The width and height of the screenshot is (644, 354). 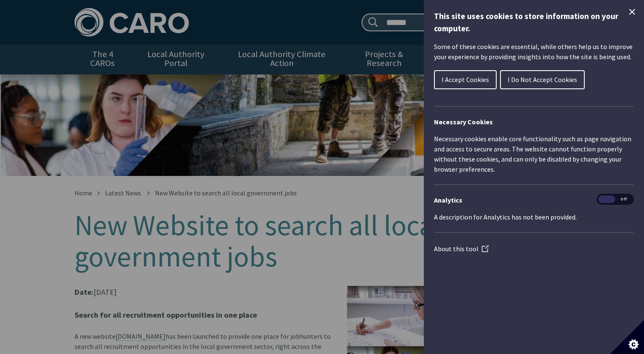 I want to click on h3: Analytics, so click(x=533, y=200).